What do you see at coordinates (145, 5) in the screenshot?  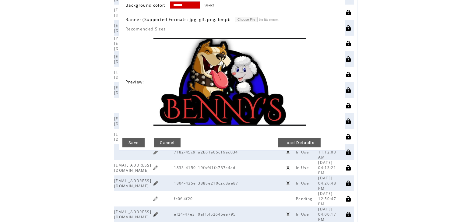 I see `span: Background color:` at bounding box center [145, 5].